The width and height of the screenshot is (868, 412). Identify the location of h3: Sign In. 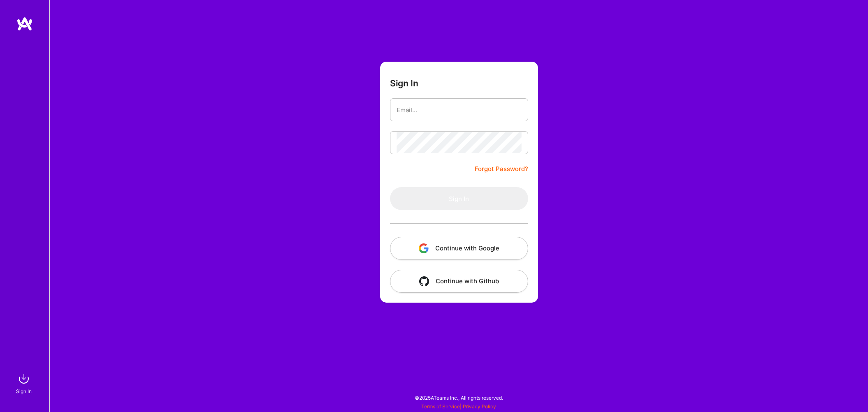
(404, 83).